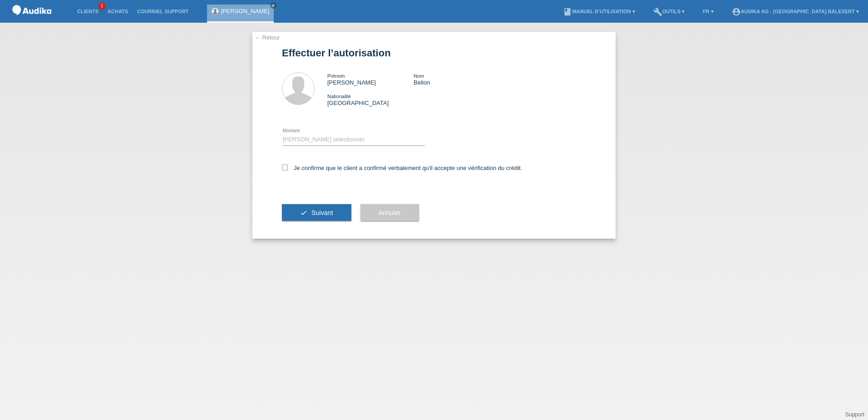  What do you see at coordinates (273, 6) in the screenshot?
I see `i: close` at bounding box center [273, 6].